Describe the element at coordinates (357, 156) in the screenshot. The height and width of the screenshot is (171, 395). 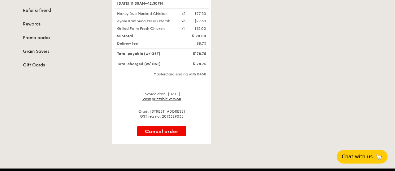
I see `span: Chat with us` at that location.